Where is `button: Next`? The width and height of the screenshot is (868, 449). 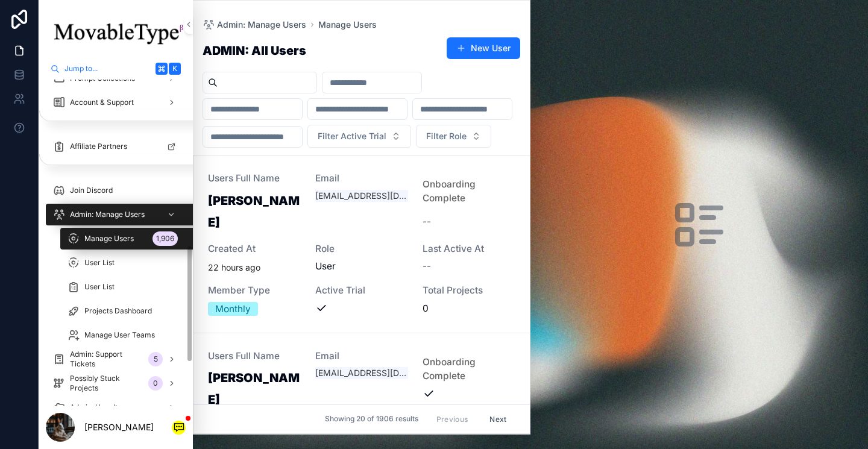 button: Next is located at coordinates (498, 419).